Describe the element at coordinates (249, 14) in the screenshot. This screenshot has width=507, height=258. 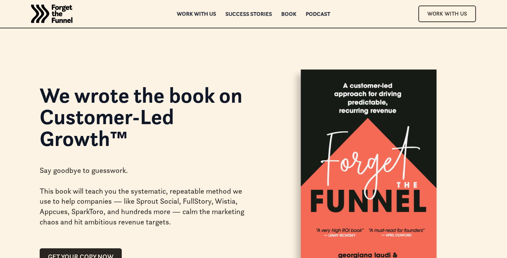
I see `a: Success Stories` at that location.